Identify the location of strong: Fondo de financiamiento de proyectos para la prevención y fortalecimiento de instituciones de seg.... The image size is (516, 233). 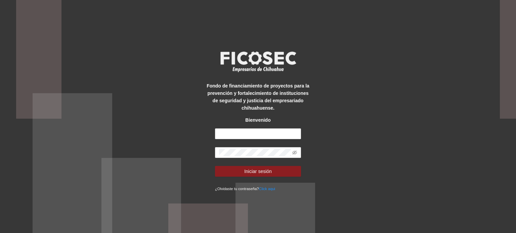
(258, 97).